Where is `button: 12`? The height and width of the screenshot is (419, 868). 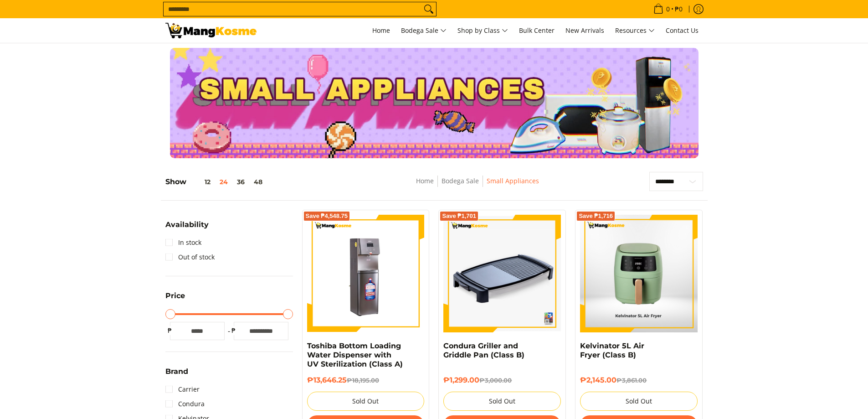
button: 12 is located at coordinates (201, 182).